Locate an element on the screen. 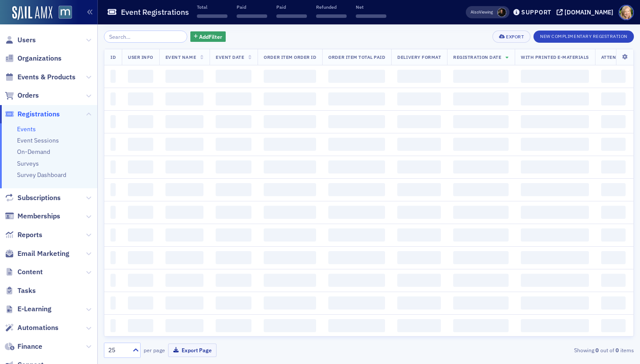  span: Events & Products is located at coordinates (46, 77).